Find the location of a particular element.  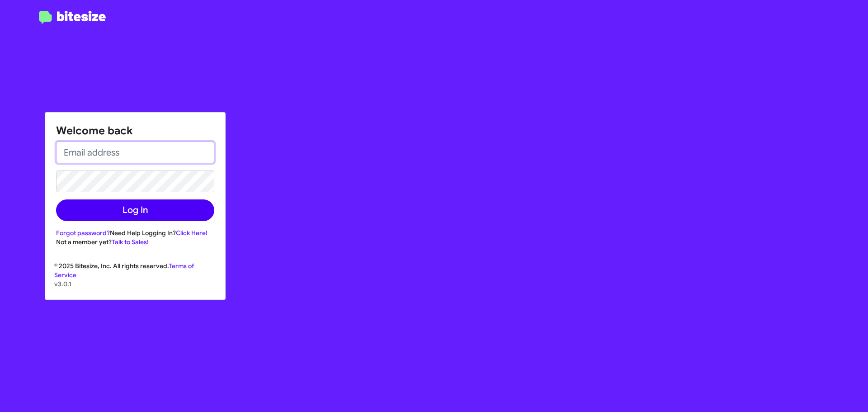

div: © 2025 Bitesize, Inc. All rights reserved. is located at coordinates (135, 280).